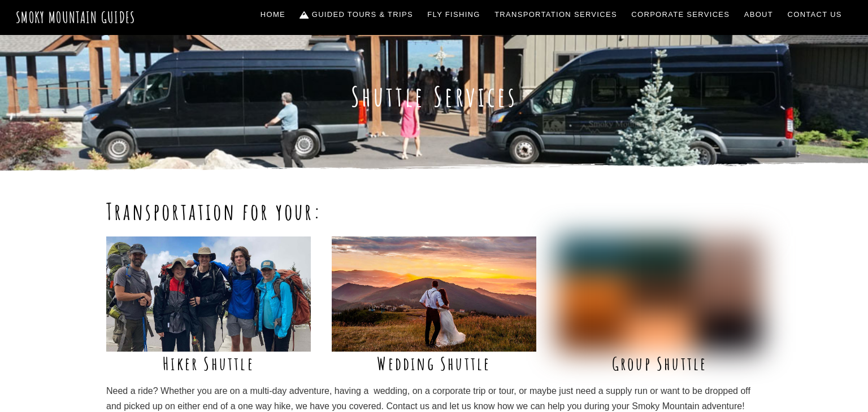 The image size is (868, 412). Describe the element at coordinates (434, 294) in the screenshot. I see `img: mountain_top_wedding_stock01_675` at that location.